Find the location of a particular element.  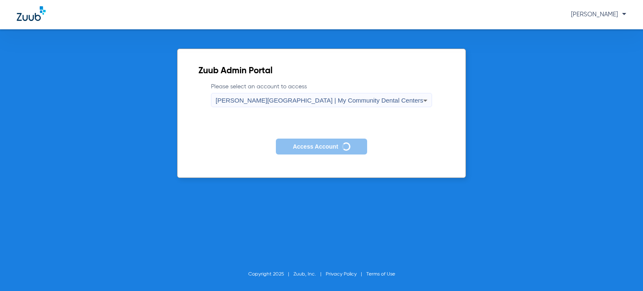

label: Please select an account to access is located at coordinates (321, 95).